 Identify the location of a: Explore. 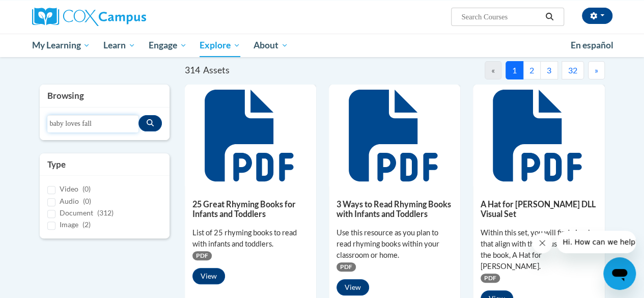
(220, 45).